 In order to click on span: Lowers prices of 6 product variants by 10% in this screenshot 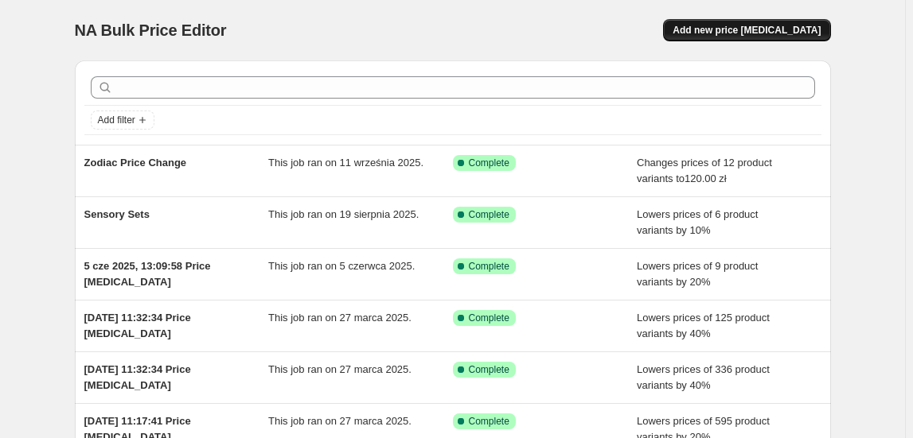, I will do `click(697, 222)`.